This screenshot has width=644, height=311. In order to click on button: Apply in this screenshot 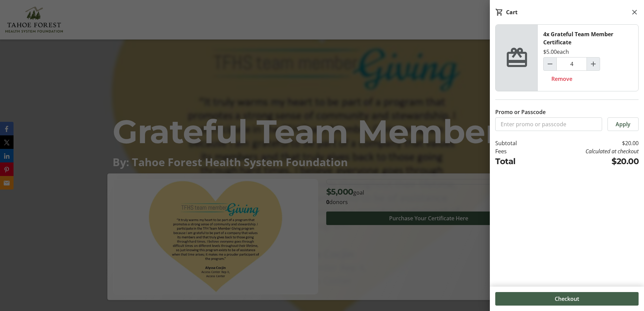, I will do `click(624, 124)`.